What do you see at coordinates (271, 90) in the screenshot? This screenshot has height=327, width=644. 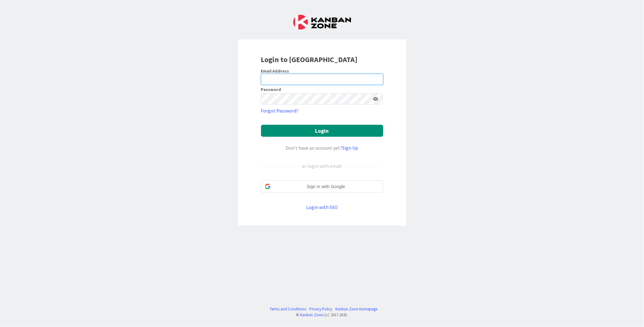 I see `label: Password` at bounding box center [271, 90].